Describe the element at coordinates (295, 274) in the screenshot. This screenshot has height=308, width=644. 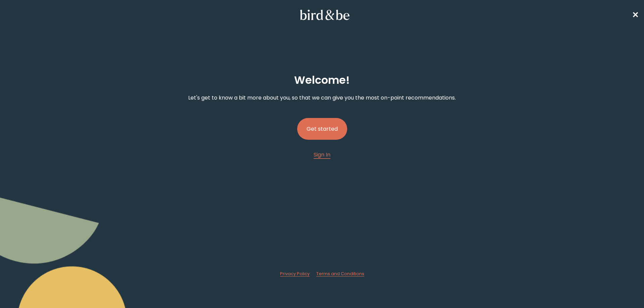
I see `span: Privacy Policy` at that location.